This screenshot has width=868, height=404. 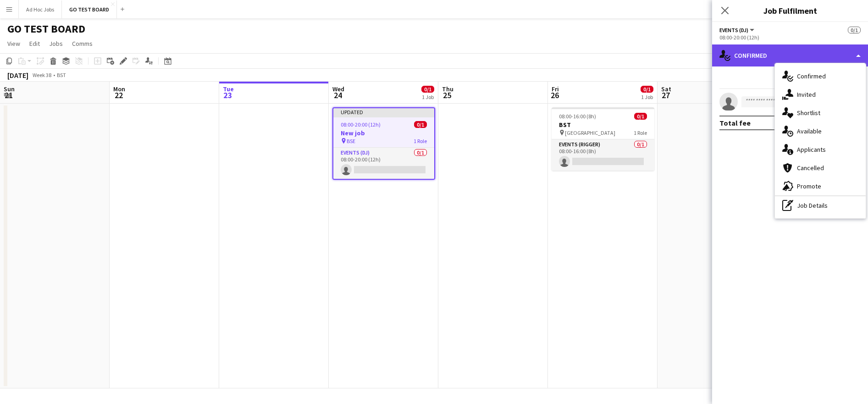 What do you see at coordinates (808, 113) in the screenshot?
I see `span: Shortlist` at bounding box center [808, 113].